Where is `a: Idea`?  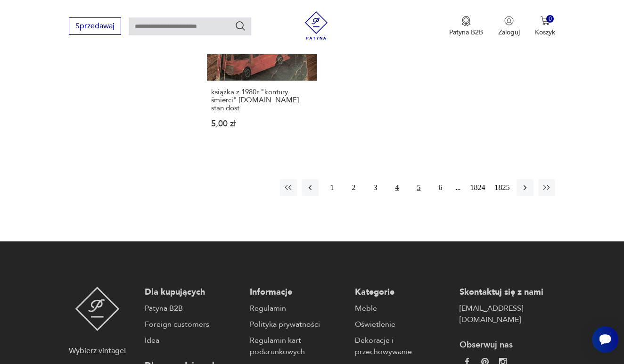 a: Idea is located at coordinates (193, 340).